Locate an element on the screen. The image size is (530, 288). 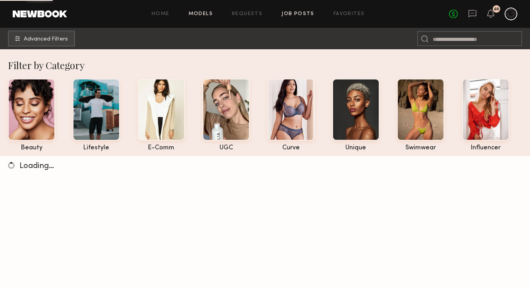
span: Advanced Filters is located at coordinates (46, 39).